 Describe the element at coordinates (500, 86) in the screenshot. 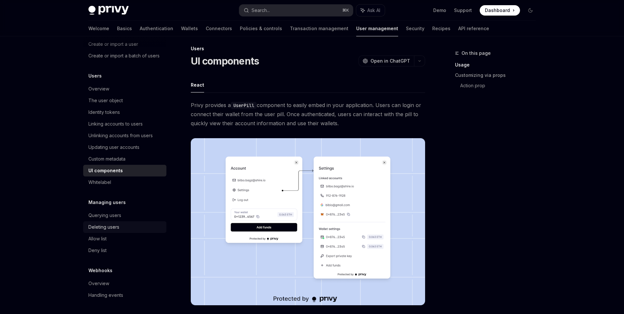

I see `a: Action prop` at that location.